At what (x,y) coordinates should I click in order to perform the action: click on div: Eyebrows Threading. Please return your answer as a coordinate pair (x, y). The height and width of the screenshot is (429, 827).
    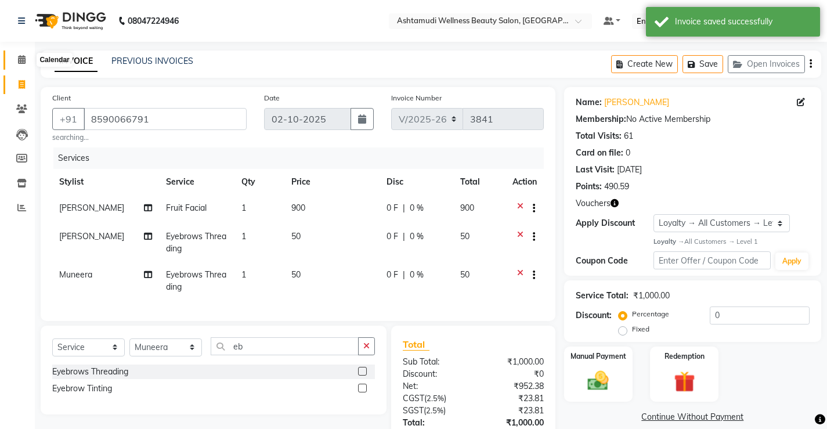
    Looking at the image, I should click on (90, 372).